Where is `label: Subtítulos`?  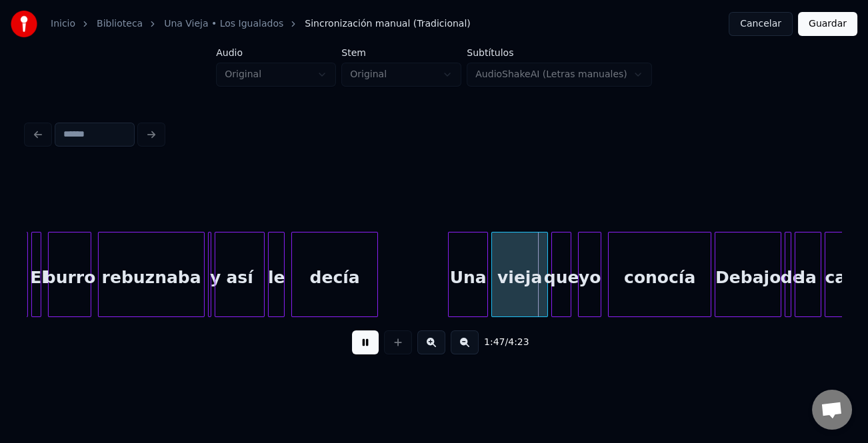 label: Subtítulos is located at coordinates (559, 53).